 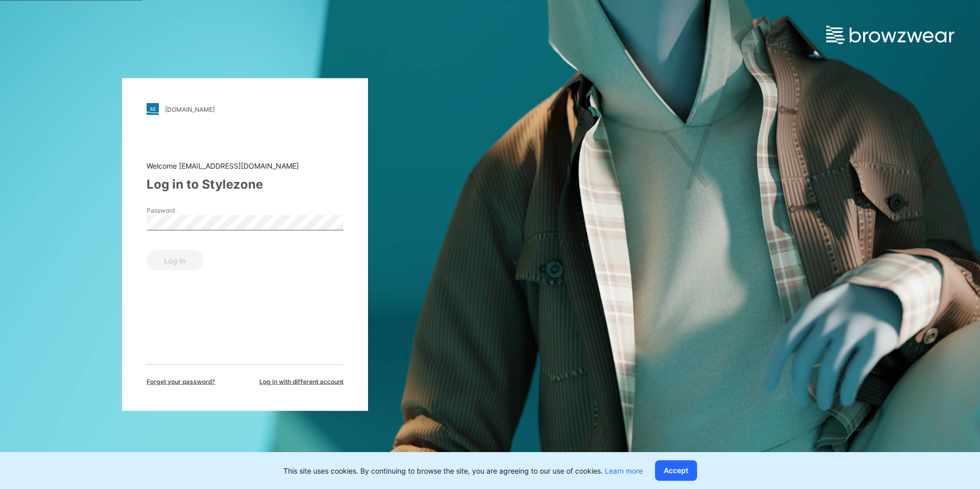 I want to click on button: Accept, so click(x=676, y=471).